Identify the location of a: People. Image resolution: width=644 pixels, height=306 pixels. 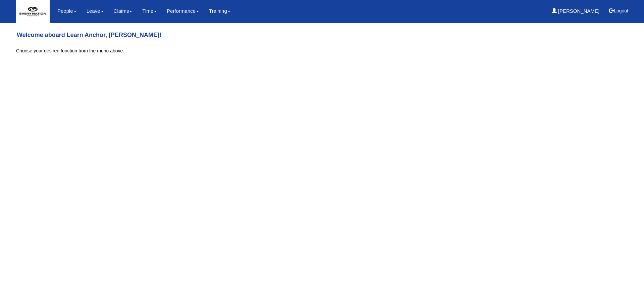
(67, 11).